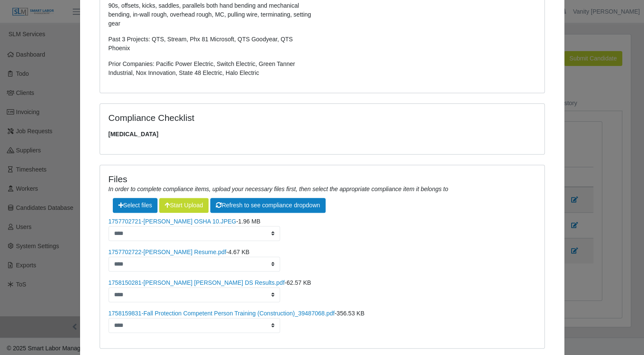  Describe the element at coordinates (268, 205) in the screenshot. I see `button: Refresh to see compliance dropdown` at that location.